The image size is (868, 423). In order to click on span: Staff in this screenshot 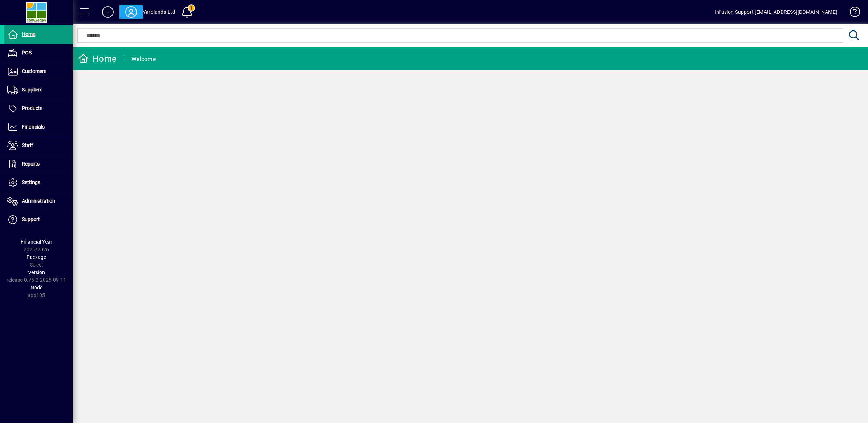, I will do `click(27, 145)`.